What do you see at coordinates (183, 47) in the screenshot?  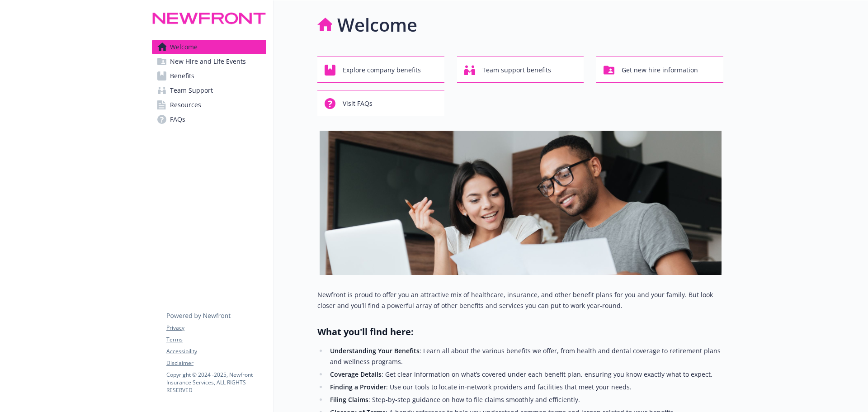 I see `span: Welcome` at bounding box center [183, 47].